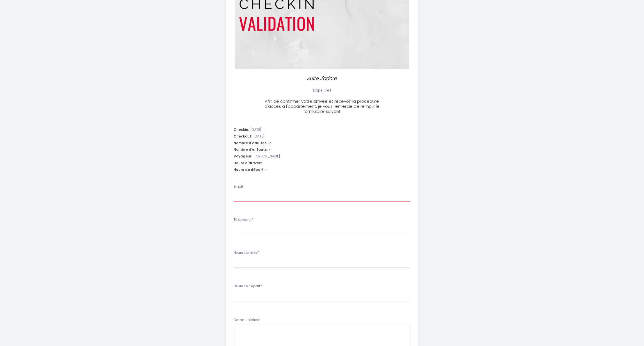 This screenshot has width=644, height=346. What do you see at coordinates (249, 170) in the screenshot?
I see `span: Heure de départ:` at bounding box center [249, 170].